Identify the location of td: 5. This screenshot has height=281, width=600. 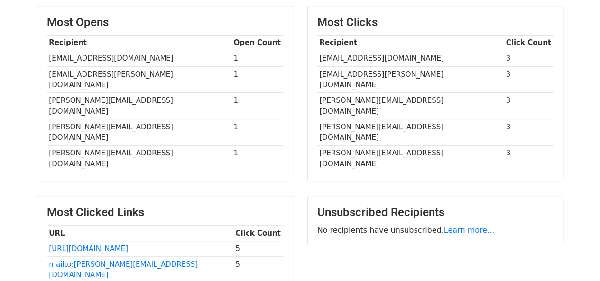
(258, 249).